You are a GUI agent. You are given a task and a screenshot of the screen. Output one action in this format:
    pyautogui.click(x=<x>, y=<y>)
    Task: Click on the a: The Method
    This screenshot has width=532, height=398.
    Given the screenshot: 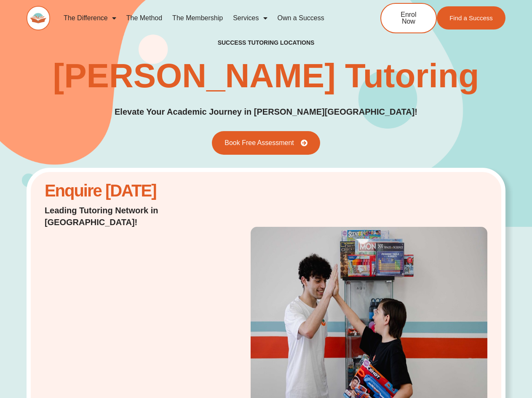 What is the action you would take?
    pyautogui.click(x=144, y=18)
    